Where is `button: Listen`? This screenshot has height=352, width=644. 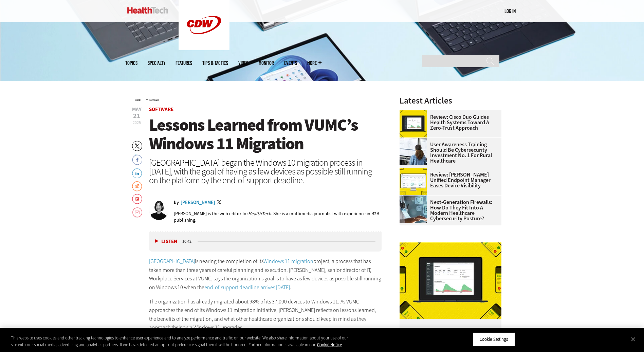 button: Listen is located at coordinates (166, 241).